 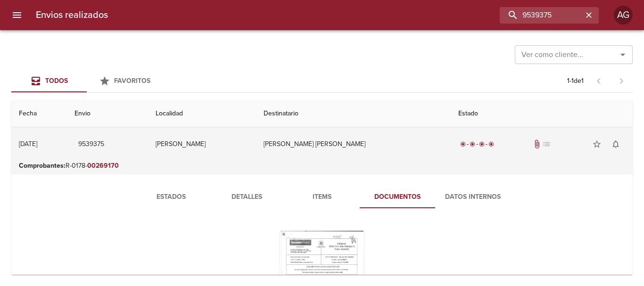 What do you see at coordinates (621, 81) in the screenshot?
I see `span: Pagina siguiente` at bounding box center [621, 81].